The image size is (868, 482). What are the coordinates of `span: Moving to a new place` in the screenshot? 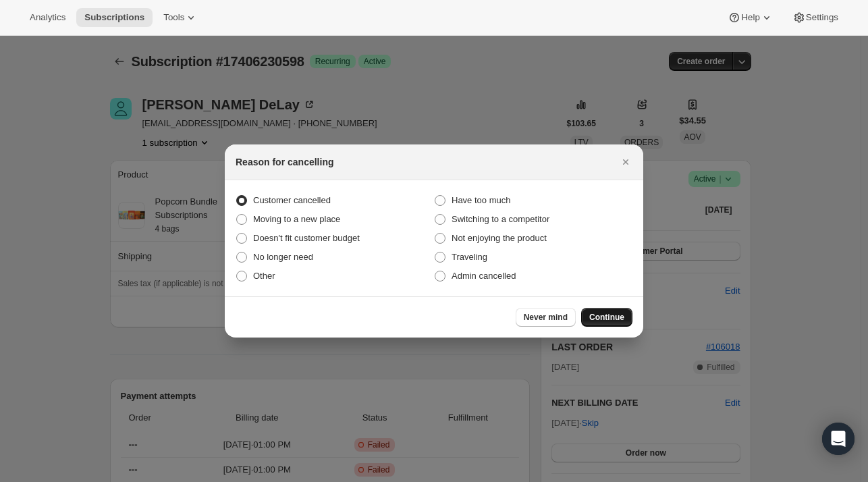 It's located at (296, 218).